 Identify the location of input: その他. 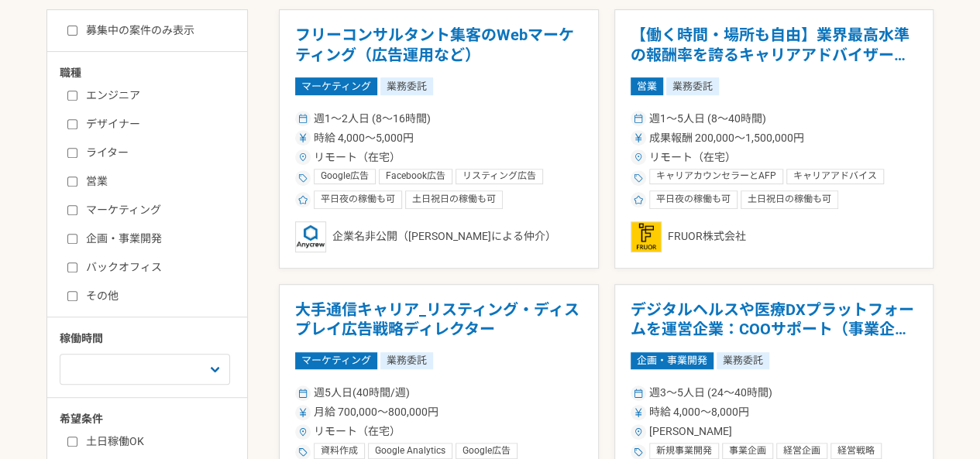
(72, 295).